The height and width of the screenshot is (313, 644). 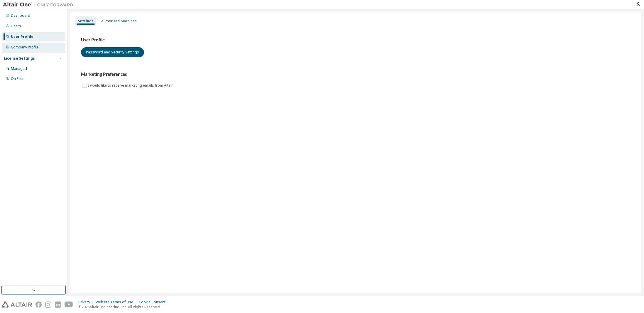 I want to click on img: instagram.svg, so click(x=48, y=305).